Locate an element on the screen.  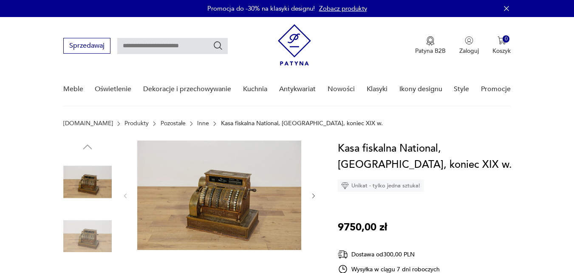
a: Promocje is located at coordinates (496, 89).